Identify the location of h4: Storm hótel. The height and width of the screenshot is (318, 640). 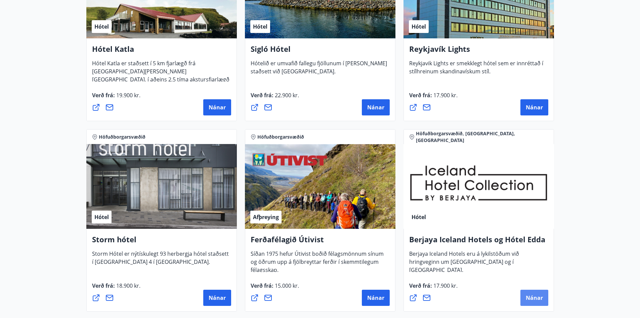
(162, 242).